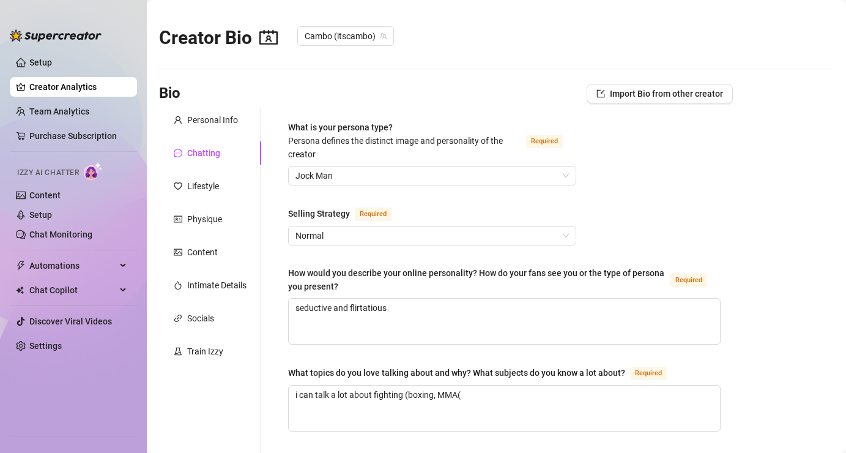 The image size is (846, 453). I want to click on span: Jock Man, so click(432, 176).